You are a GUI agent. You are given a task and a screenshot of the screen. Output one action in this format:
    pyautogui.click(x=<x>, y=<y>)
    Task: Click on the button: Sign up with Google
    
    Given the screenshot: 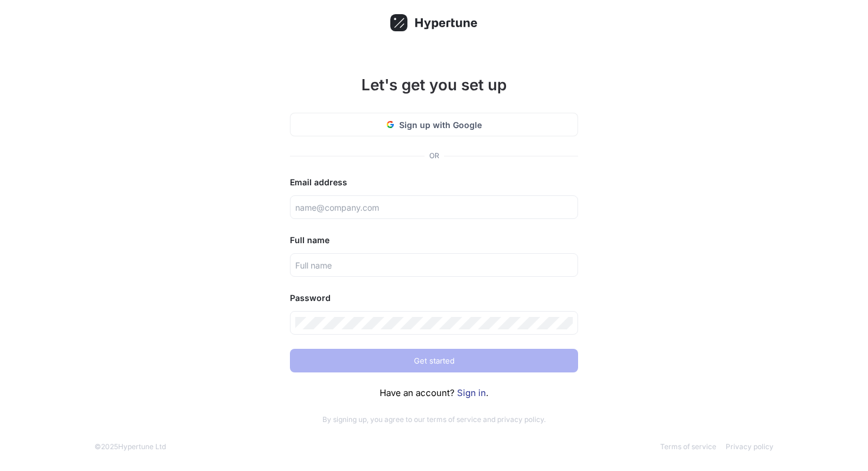 What is the action you would take?
    pyautogui.click(x=434, y=125)
    